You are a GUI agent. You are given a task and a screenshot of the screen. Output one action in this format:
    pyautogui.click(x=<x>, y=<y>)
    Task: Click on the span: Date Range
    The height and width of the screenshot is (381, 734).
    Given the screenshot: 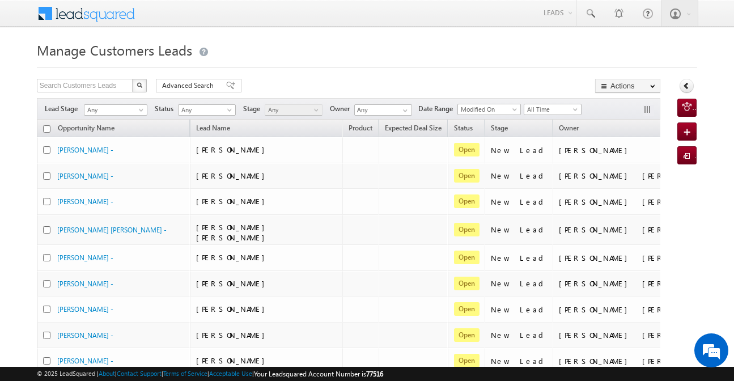 What is the action you would take?
    pyautogui.click(x=438, y=109)
    